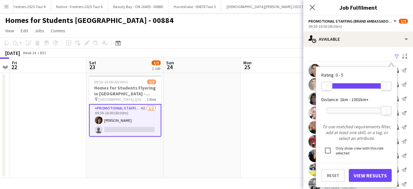  Describe the element at coordinates (358, 39) in the screenshot. I see `div: Available` at that location.